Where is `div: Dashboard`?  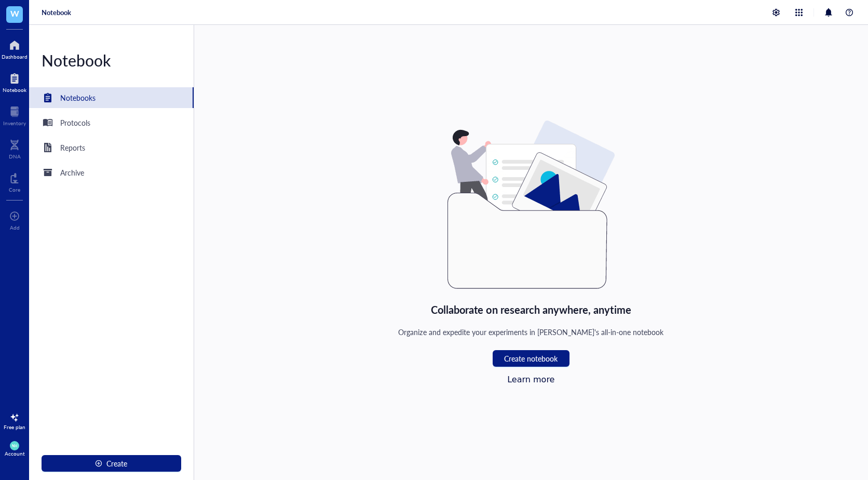
div: Dashboard is located at coordinates (14, 56).